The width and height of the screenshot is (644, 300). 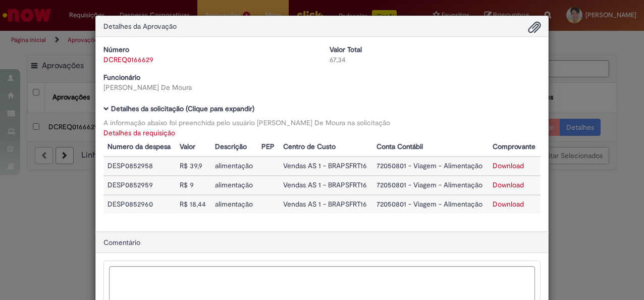 What do you see at coordinates (139, 204) in the screenshot?
I see `td: DESP0852960` at bounding box center [139, 204].